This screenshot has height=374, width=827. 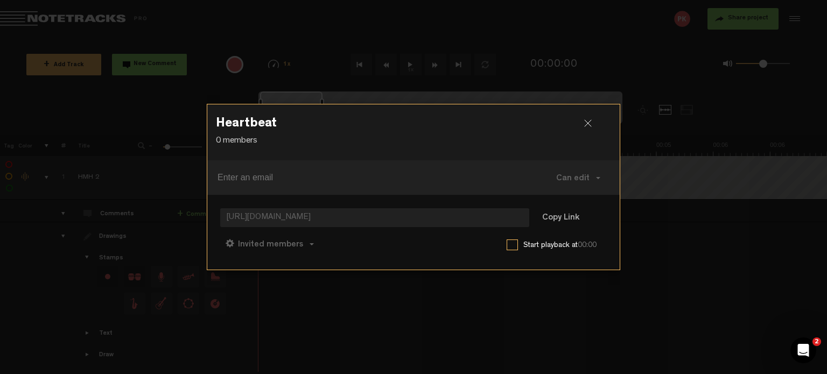 I want to click on span: Invited members, so click(x=270, y=245).